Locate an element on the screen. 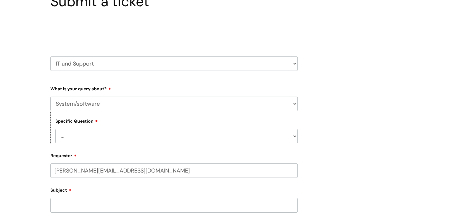 This screenshot has width=476, height=218. label: What is your query about? is located at coordinates (174, 88).